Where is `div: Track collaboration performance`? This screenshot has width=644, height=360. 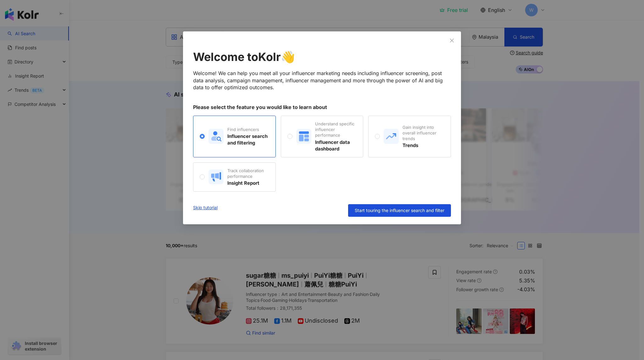
div: Track collaboration performance is located at coordinates (248, 173).